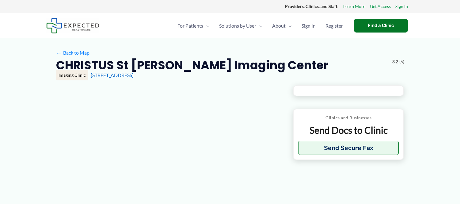 This screenshot has height=204, width=460. Describe the element at coordinates (72, 75) in the screenshot. I see `div: Imaging Clinic` at that location.